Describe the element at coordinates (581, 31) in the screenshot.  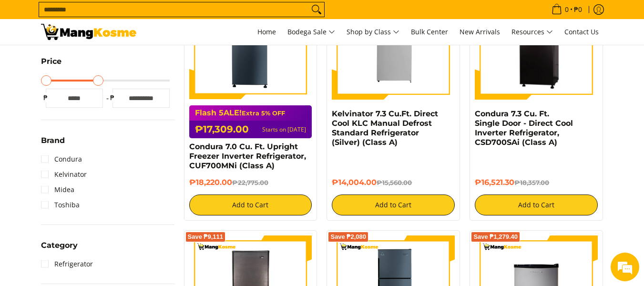
I see `span: Contact Us` at that location.